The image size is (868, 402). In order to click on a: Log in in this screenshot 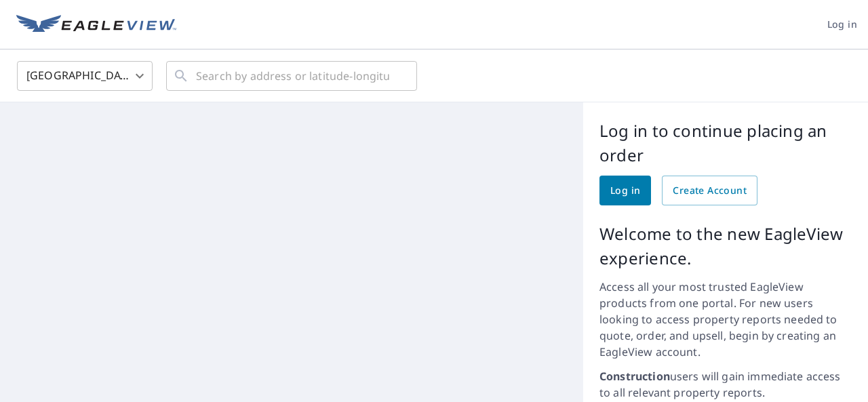, I will do `click(625, 190)`.